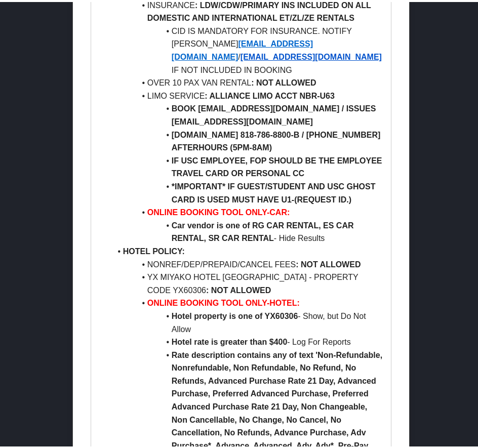 This screenshot has width=478, height=448. What do you see at coordinates (154, 249) in the screenshot?
I see `strong: HOTEL POLICY:` at bounding box center [154, 249].